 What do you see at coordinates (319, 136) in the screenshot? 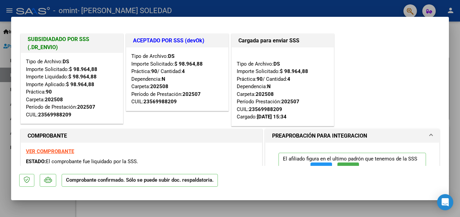
I see `h1: PREAPROBACIÓN PARA INTEGRACION` at bounding box center [319, 136].